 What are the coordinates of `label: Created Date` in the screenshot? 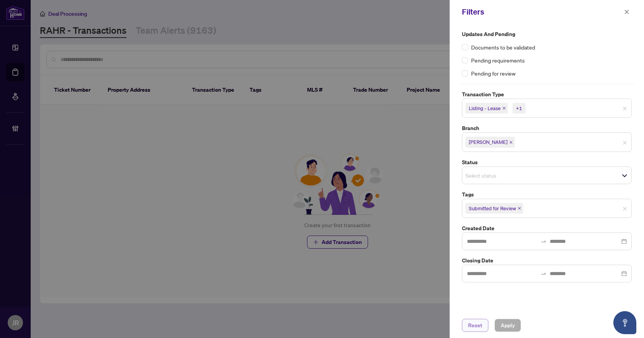 It's located at (547, 228).